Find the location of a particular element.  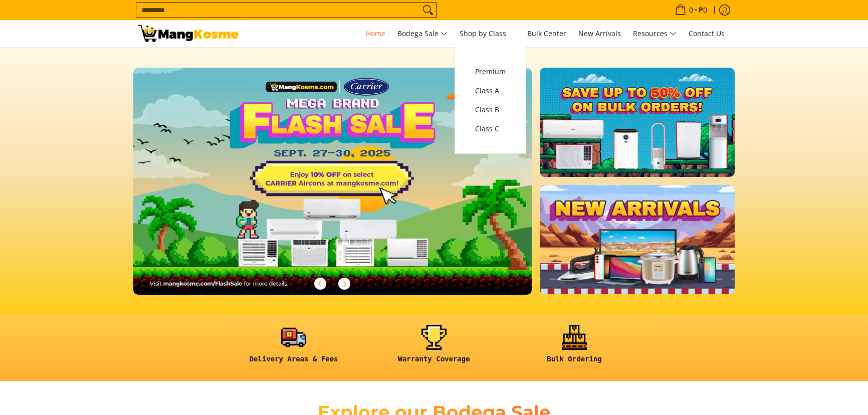

a: Home is located at coordinates (376, 34).